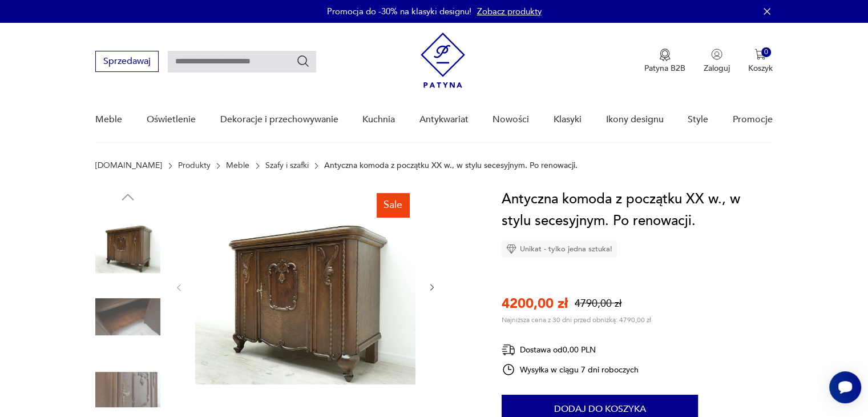  Describe the element at coordinates (443, 60) in the screenshot. I see `img: Patyna - sklep z meblami i dekoracjami vintage` at that location.